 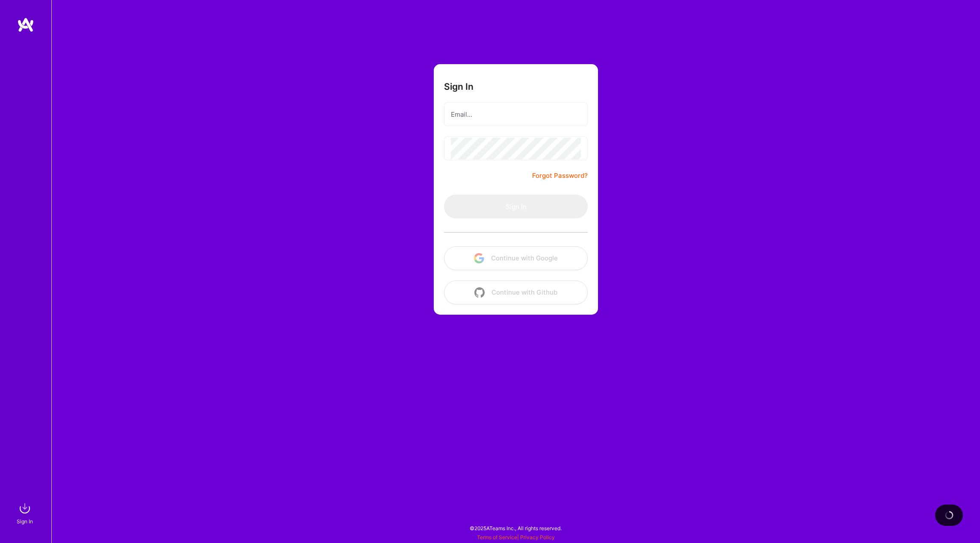 I want to click on img: loading, so click(x=949, y=515).